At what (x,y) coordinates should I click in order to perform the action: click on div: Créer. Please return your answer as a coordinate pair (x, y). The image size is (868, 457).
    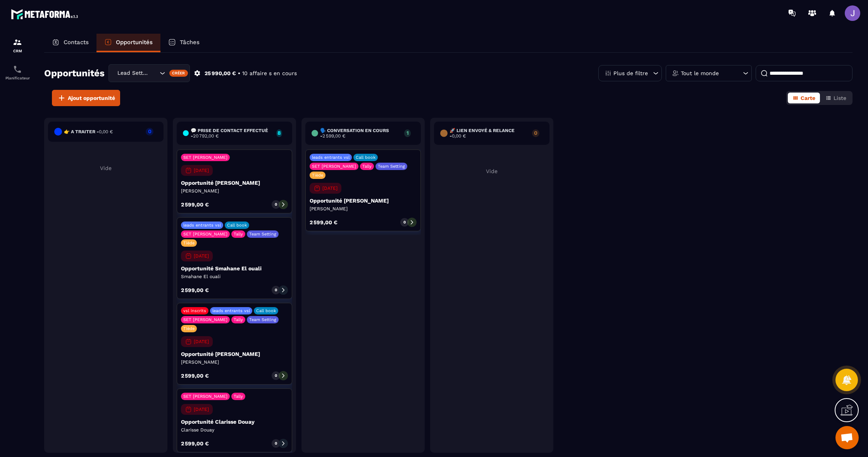
    Looking at the image, I should click on (178, 73).